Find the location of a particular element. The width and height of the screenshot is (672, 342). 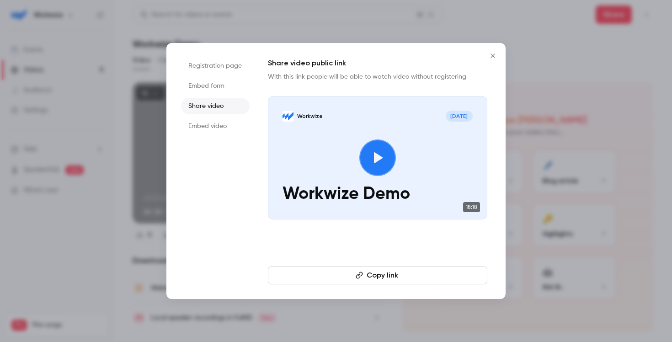

button: Copy link is located at coordinates (378, 275).